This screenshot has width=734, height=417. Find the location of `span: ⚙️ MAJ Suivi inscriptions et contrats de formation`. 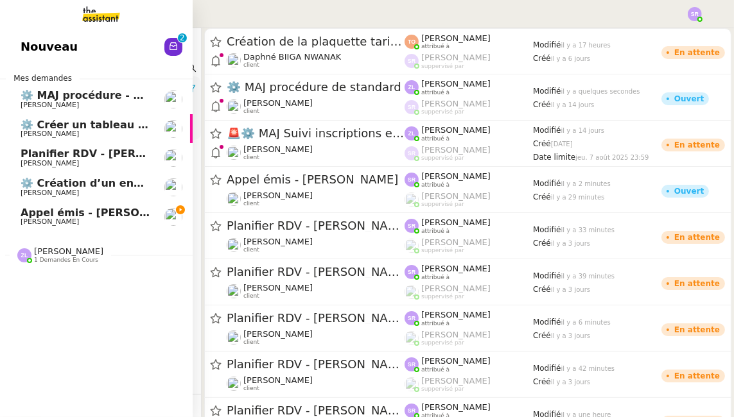

span: ⚙️ MAJ Suivi inscriptions et contrats de formation is located at coordinates (315, 134).